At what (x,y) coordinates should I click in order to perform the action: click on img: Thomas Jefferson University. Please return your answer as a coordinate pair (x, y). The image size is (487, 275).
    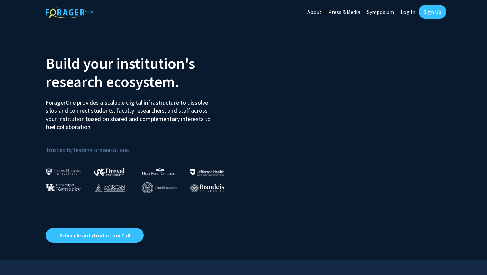
    Looking at the image, I should click on (207, 172).